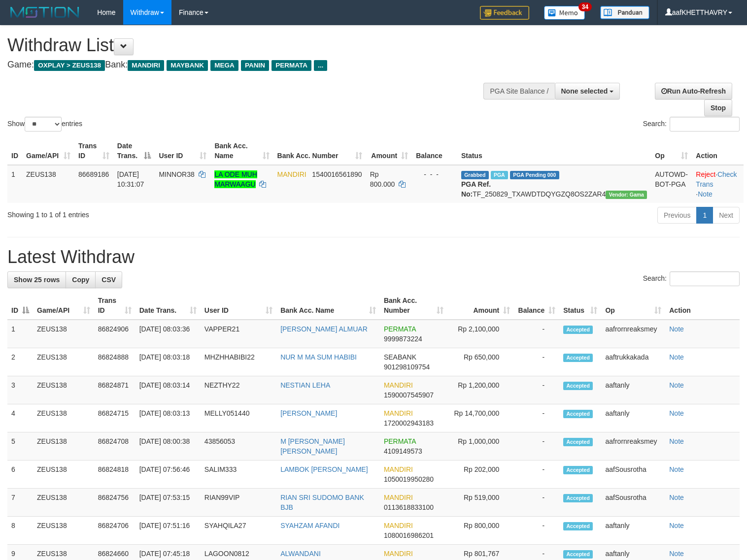 The height and width of the screenshot is (560, 747). I want to click on th: Game/API: activate to sort column ascending, so click(48, 150).